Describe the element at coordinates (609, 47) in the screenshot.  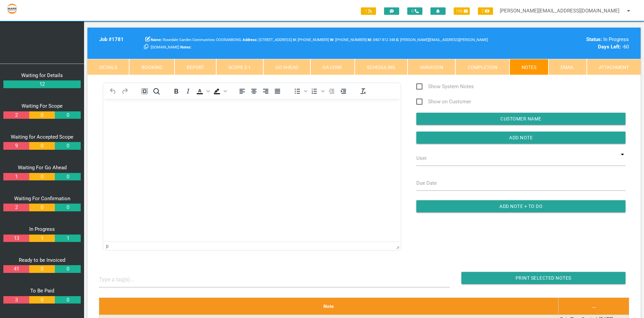
I see `b: Days Left:` at that location.